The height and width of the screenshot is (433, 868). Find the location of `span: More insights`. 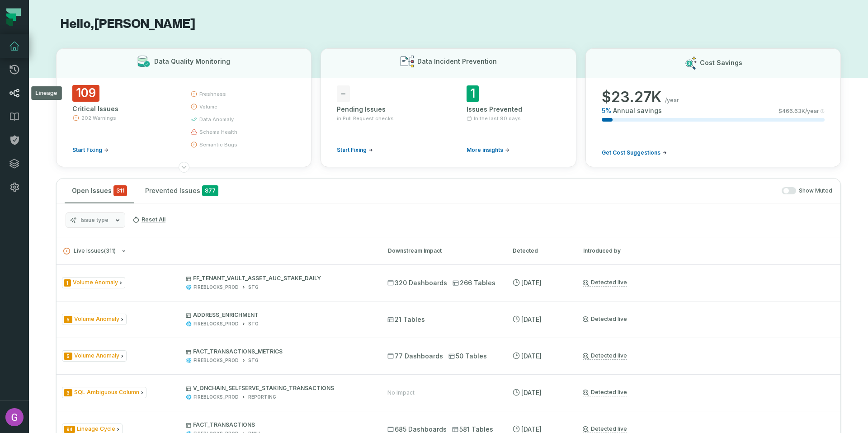

span: More insights is located at coordinates (485, 151).